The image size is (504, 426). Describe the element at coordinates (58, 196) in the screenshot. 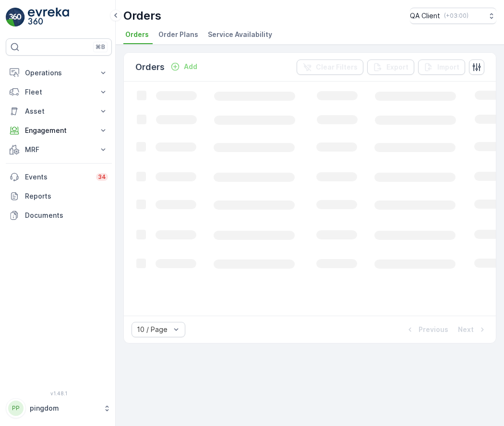

I see `a: Reports` at that location.